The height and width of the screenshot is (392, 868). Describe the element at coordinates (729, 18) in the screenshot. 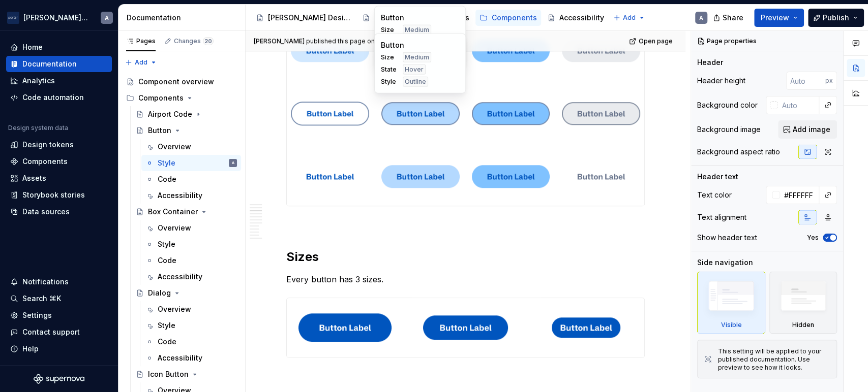

I see `button: Share` at that location.